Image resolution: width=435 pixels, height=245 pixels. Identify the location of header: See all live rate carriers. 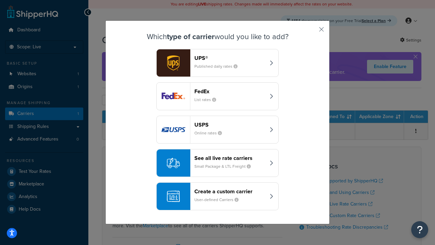
(230, 158).